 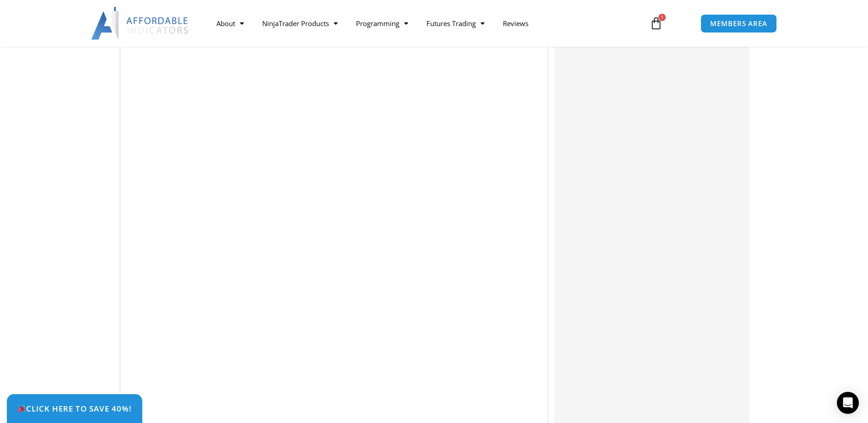 What do you see at coordinates (455, 24) in the screenshot?
I see `a: Futures Trading` at bounding box center [455, 24].